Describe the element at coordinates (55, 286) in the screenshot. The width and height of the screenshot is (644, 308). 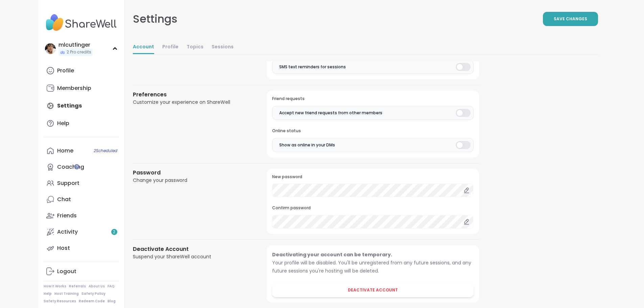
I see `a: How It Works` at that location.